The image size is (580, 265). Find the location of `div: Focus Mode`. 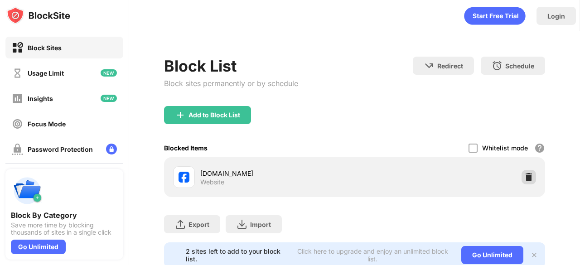

div: Focus Mode is located at coordinates (47, 124).